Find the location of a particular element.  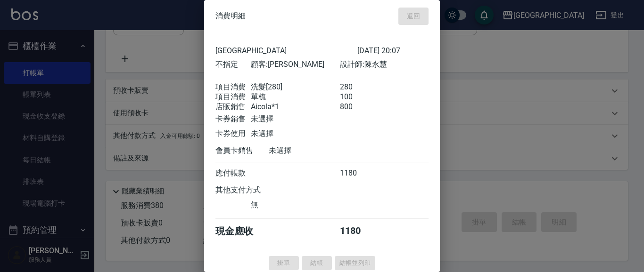

div: 卡券銷售 is located at coordinates (232, 119).